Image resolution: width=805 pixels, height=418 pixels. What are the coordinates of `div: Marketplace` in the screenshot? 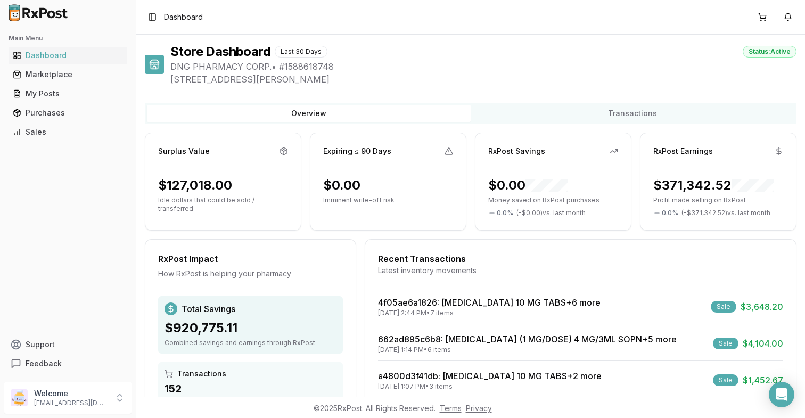 It's located at (68, 74).